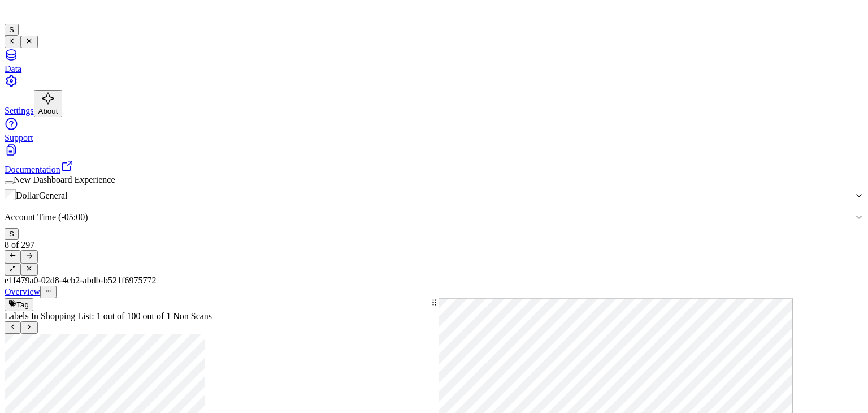 The height and width of the screenshot is (413, 868). What do you see at coordinates (434, 158) in the screenshot?
I see `a: Documentation` at bounding box center [434, 158].